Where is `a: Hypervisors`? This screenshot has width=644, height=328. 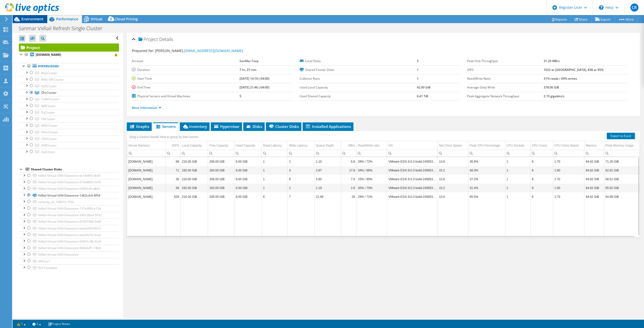 a: Hypervisors is located at coordinates (69, 66).